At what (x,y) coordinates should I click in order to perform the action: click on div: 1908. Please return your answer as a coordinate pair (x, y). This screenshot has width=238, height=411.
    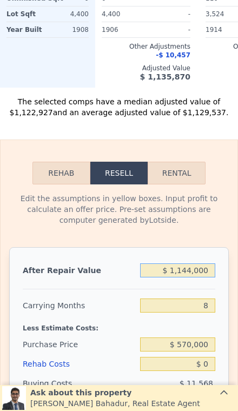
    Looking at the image, I should click on (69, 30).